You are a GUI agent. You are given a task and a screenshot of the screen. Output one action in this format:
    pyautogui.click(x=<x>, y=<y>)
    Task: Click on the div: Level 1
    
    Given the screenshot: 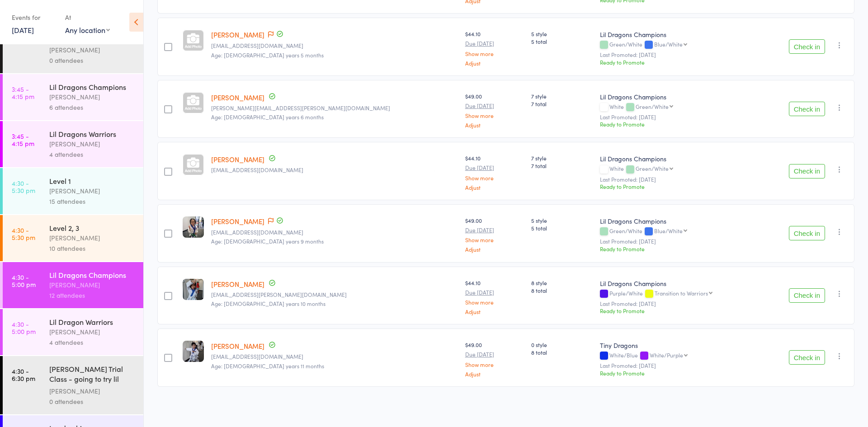 What is the action you would take?
    pyautogui.click(x=92, y=181)
    